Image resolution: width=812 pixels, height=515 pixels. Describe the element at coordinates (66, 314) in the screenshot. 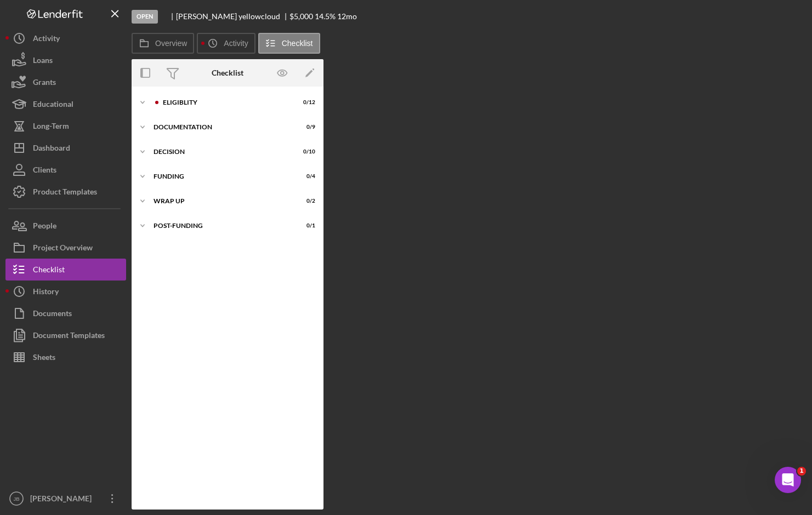

I see `a: Documents` at that location.